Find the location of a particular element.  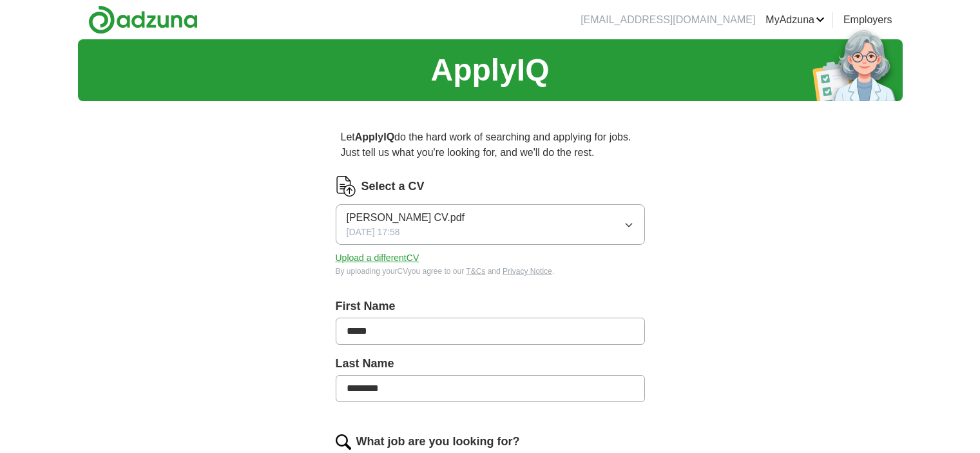

p: Let do the hard work of searching and applying for jobs. Just tell us what you're looking for, an... is located at coordinates (490, 145).